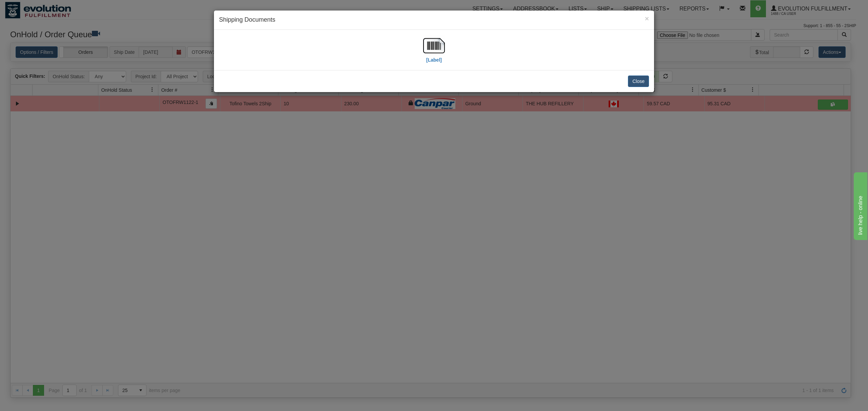 This screenshot has height=411, width=868. What do you see at coordinates (434, 60) in the screenshot?
I see `label: [Label]` at bounding box center [434, 60].